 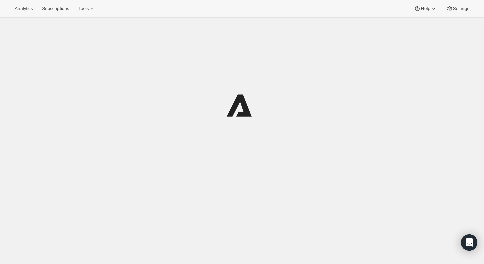 What do you see at coordinates (425, 9) in the screenshot?
I see `span: Help` at bounding box center [425, 9].